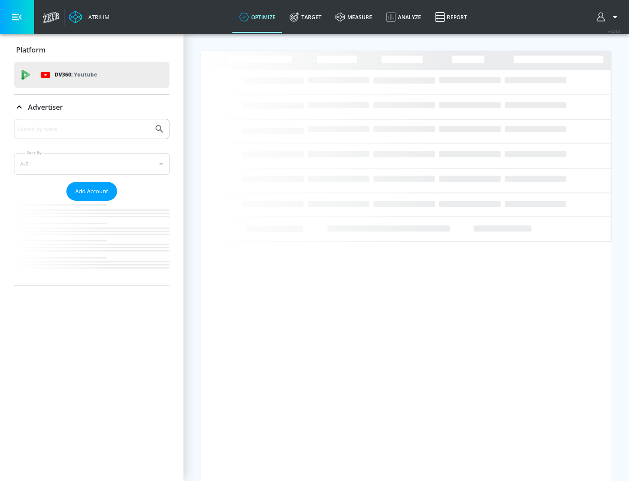 The width and height of the screenshot is (629, 481). What do you see at coordinates (83, 129) in the screenshot?
I see `input: Search by name` at bounding box center [83, 129].